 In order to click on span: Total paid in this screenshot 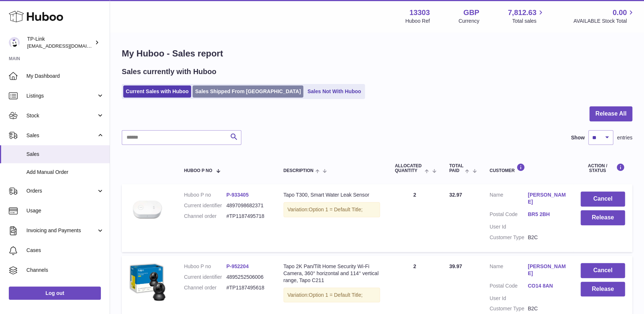, I will do `click(457, 169)`.